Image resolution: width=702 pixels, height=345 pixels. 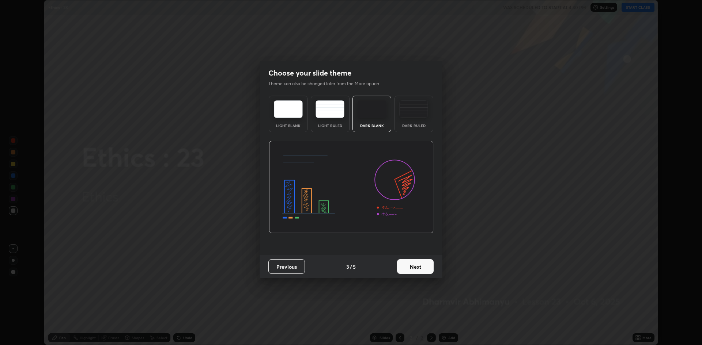 What do you see at coordinates (414, 126) in the screenshot?
I see `div: Dark Ruled` at bounding box center [414, 126].